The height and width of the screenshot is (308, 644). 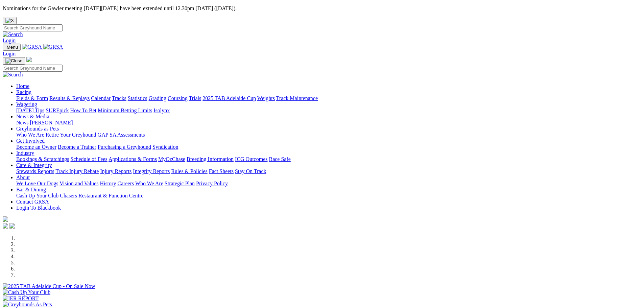 What do you see at coordinates (37, 147) in the screenshot?
I see `a: Become an Owner` at bounding box center [37, 147].